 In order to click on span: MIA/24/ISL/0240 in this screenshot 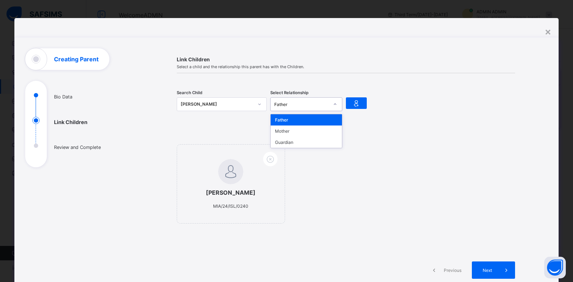, I will do `click(231, 206)`.